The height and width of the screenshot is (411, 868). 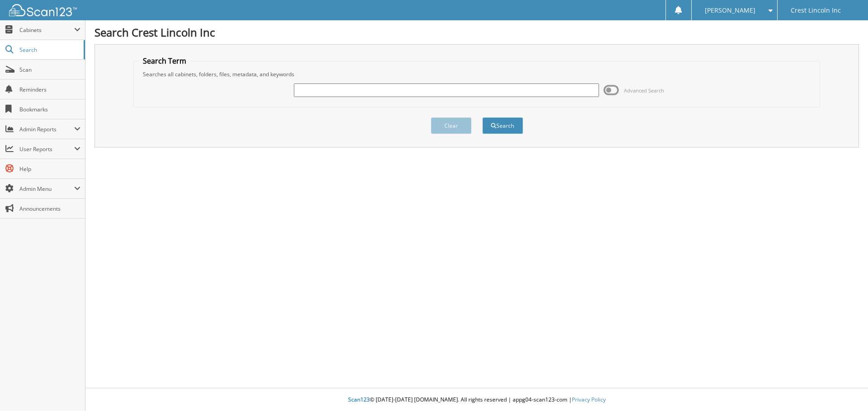 I want to click on span: Admin Menu, so click(x=47, y=189).